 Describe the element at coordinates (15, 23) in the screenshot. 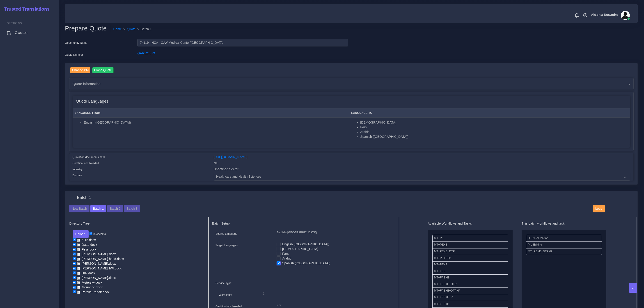

I see `span: Sections` at that location.